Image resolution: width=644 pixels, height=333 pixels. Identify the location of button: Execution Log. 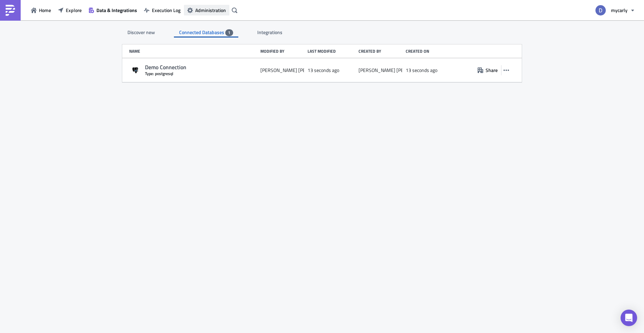
(162, 10).